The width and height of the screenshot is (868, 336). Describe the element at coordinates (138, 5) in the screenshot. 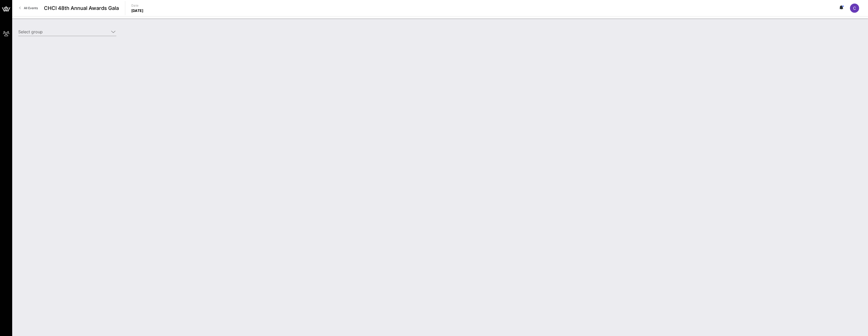

I see `p: Date` at that location.